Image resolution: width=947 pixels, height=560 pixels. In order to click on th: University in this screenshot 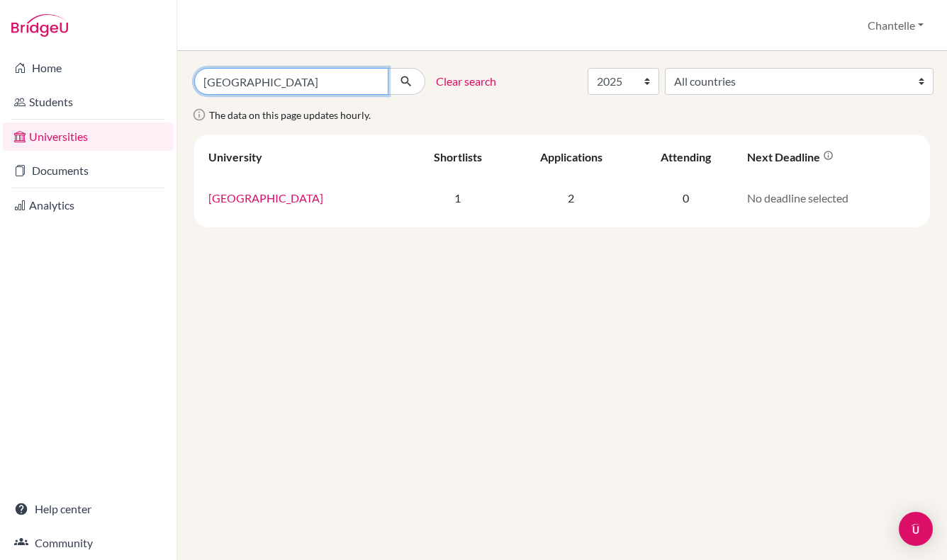, I will do `click(303, 157)`.